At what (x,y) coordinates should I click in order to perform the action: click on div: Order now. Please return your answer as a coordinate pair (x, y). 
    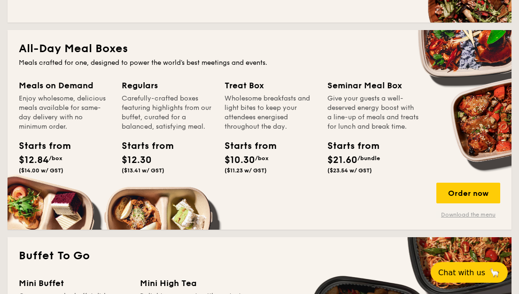
    Looking at the image, I should click on (469, 193).